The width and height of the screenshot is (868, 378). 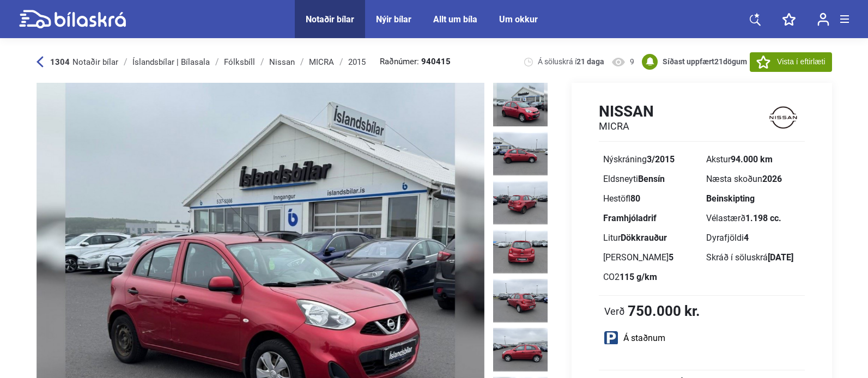 What do you see at coordinates (520, 350) in the screenshot?
I see `img: 1753105285_5135466792165866862_25405258418636509.jpg` at bounding box center [520, 350].